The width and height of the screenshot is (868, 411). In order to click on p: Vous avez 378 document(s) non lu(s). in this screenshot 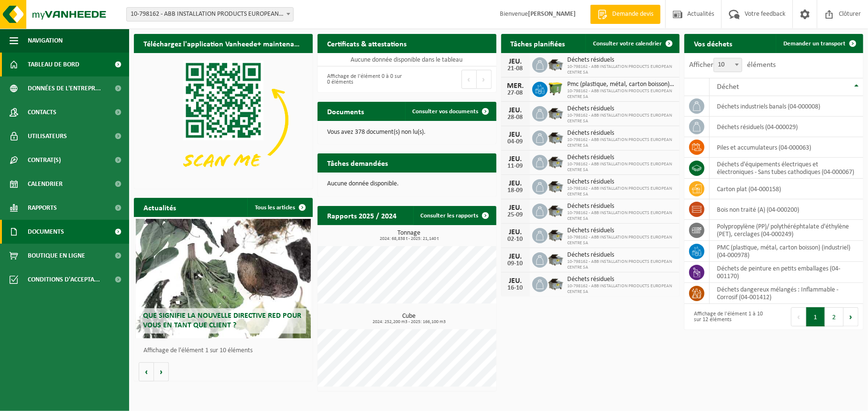, I will do `click(407, 133)`.